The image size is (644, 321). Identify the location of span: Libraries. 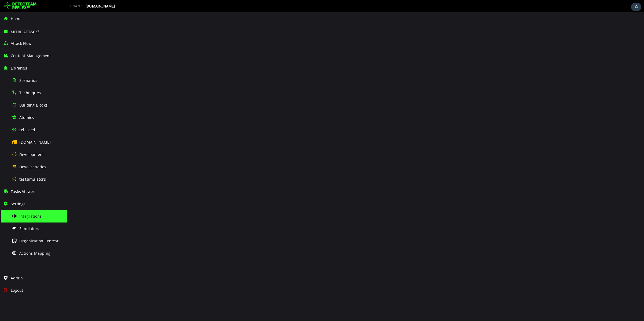
(19, 68).